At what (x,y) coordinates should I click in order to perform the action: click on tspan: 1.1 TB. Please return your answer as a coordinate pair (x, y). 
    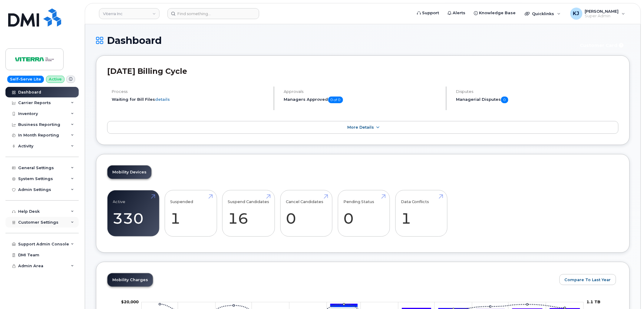
    Looking at the image, I should click on (594, 302).